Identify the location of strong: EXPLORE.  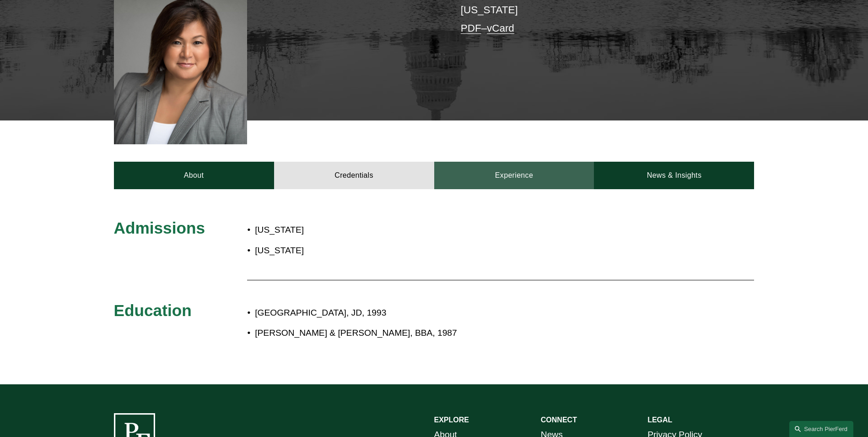
(451, 419).